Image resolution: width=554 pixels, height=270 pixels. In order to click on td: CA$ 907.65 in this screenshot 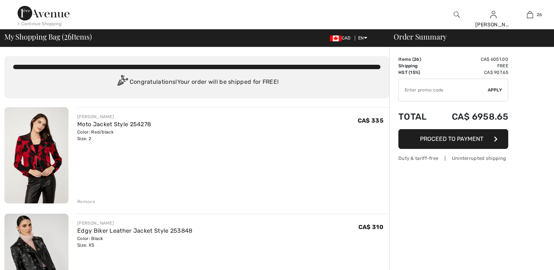, I will do `click(472, 72)`.